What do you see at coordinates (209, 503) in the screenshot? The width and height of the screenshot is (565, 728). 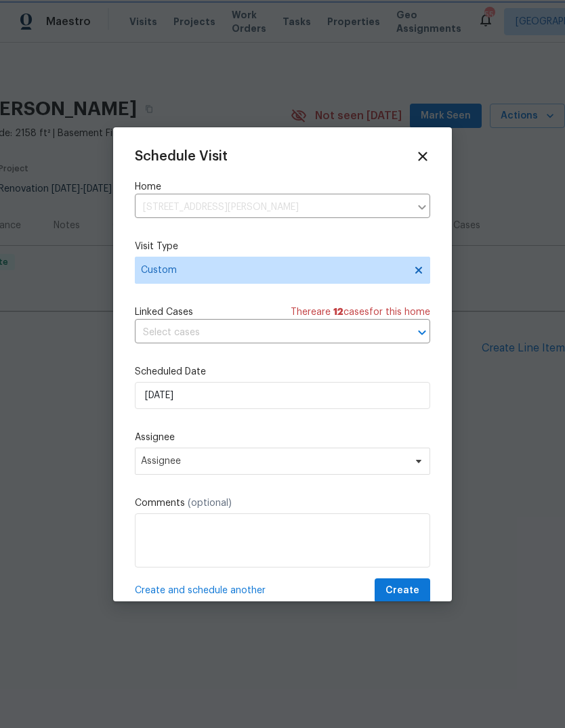 I see `span: (optional)` at bounding box center [209, 503].